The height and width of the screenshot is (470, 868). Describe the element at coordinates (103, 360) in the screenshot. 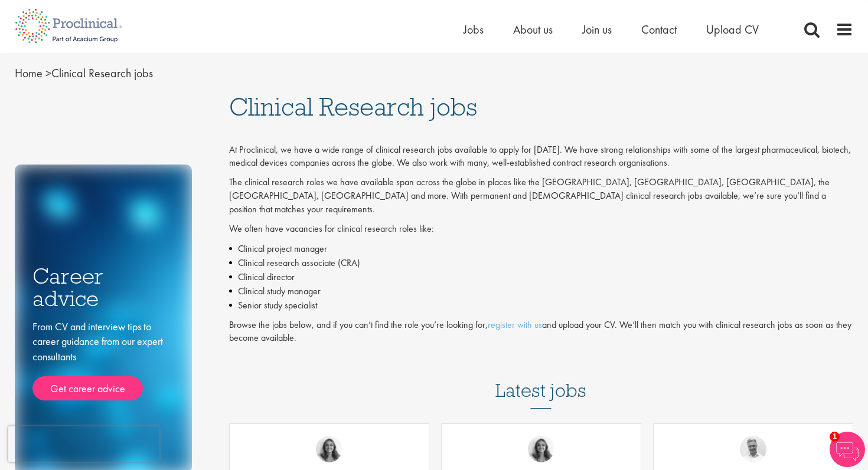

I see `div: From CV and interview tips to career guidance from our expert consultants` at that location.